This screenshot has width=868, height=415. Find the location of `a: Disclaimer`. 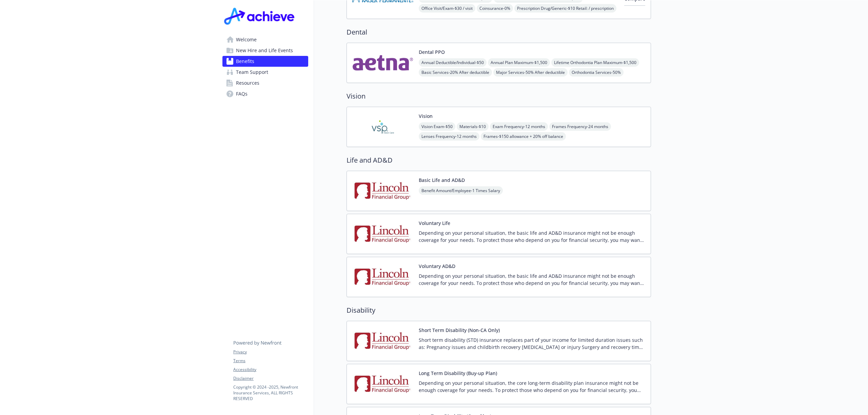

a: Disclaimer is located at coordinates (270, 379).